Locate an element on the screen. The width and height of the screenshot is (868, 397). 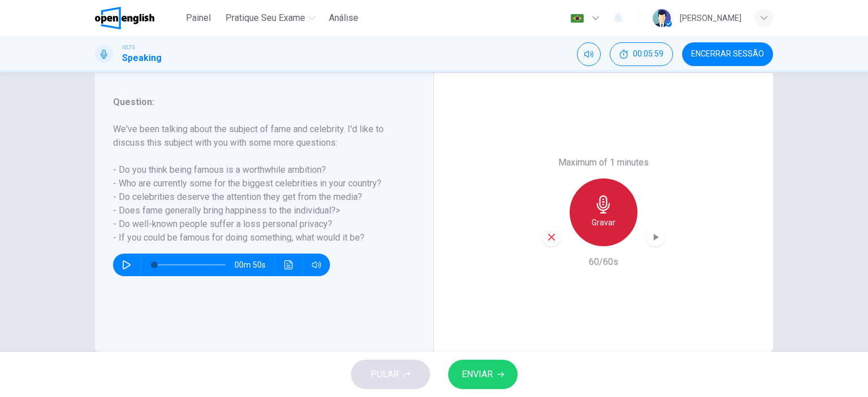
button: ENVIAR is located at coordinates (482, 375).